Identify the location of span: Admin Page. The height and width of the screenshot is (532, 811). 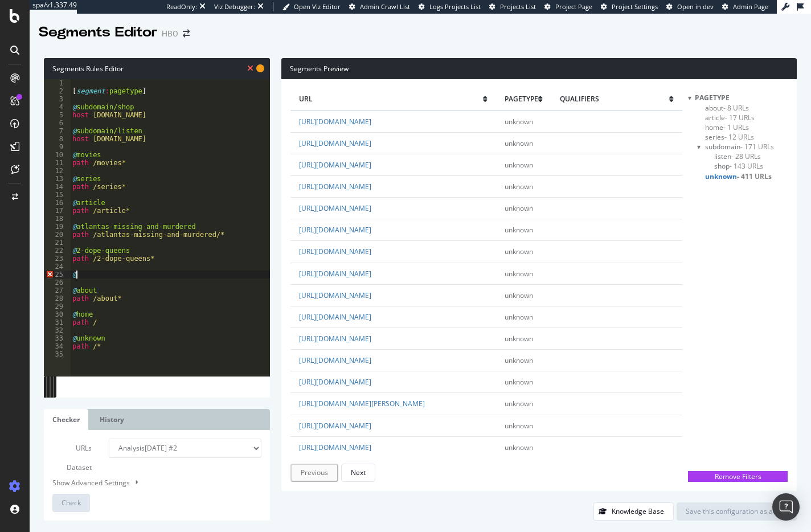
(750, 7).